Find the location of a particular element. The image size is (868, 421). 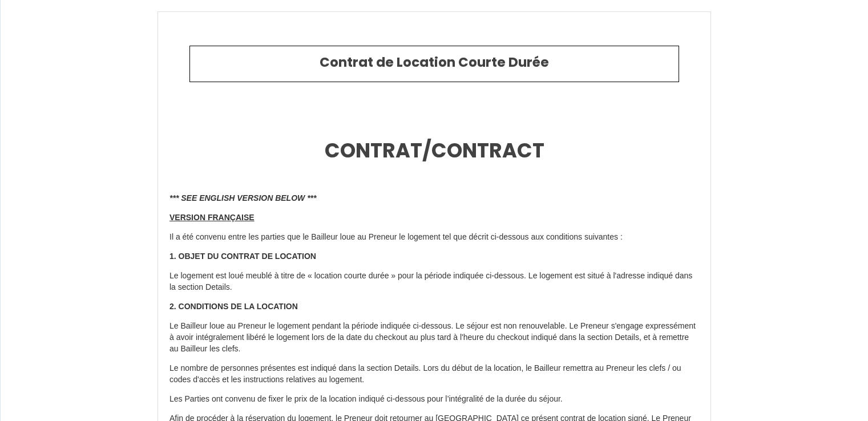

p: Il a été convenu entre les parties que le Bailleur loue au Preneur le logement tel que décrit ci-... is located at coordinates (434, 237).